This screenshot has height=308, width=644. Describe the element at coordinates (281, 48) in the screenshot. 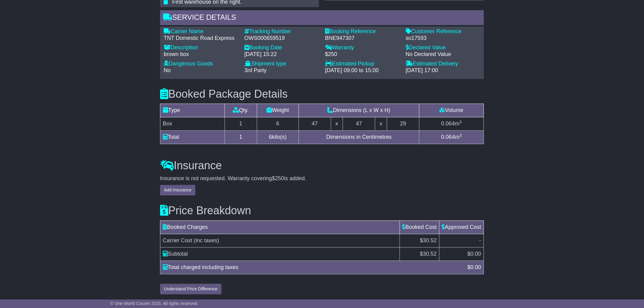

I see `div: Booking Date` at that location.